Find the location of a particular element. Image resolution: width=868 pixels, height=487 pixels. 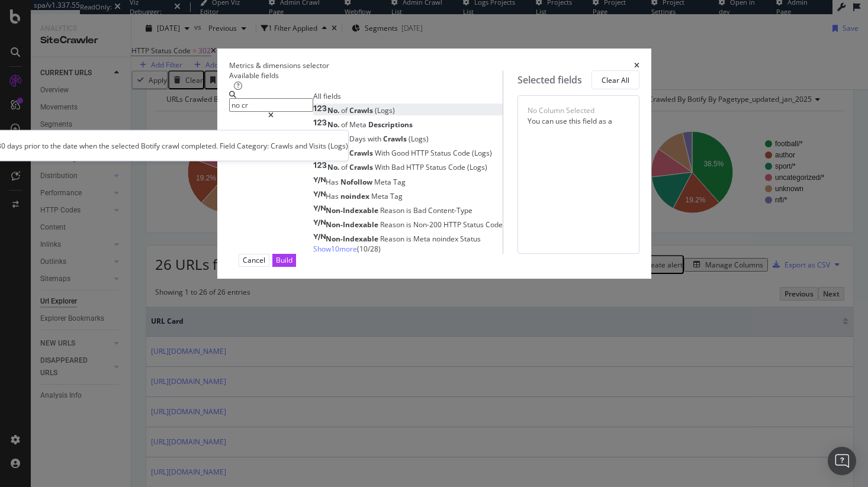

span: ( 10 / 28 ) is located at coordinates (369, 248).